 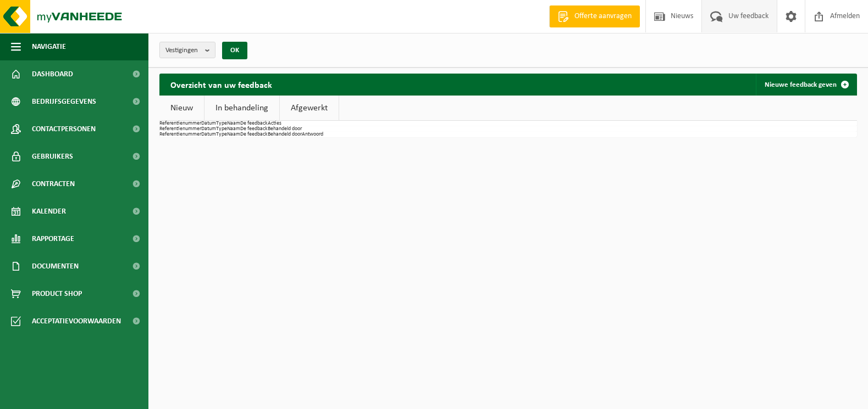 I want to click on th: Acties, so click(x=274, y=124).